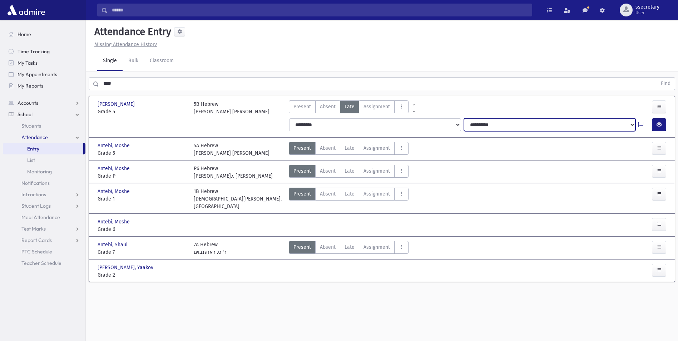  What do you see at coordinates (36, 240) in the screenshot?
I see `span: Report Cards` at bounding box center [36, 240].